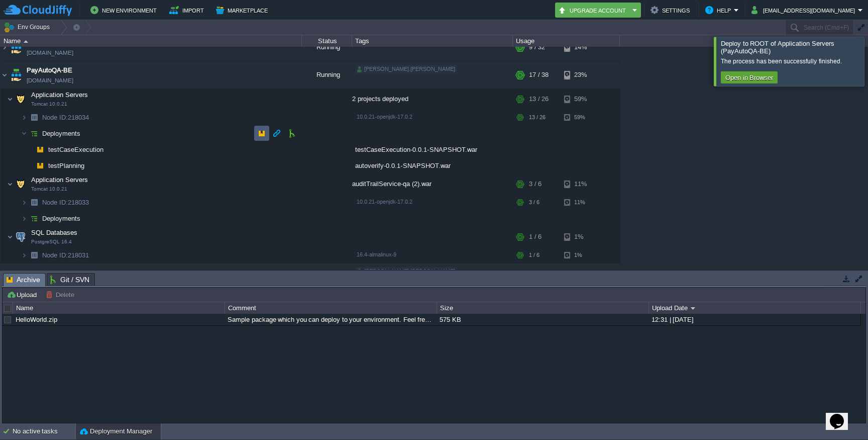 The height and width of the screenshot is (440, 868). I want to click on button: Upgrade Account, so click(593, 10).